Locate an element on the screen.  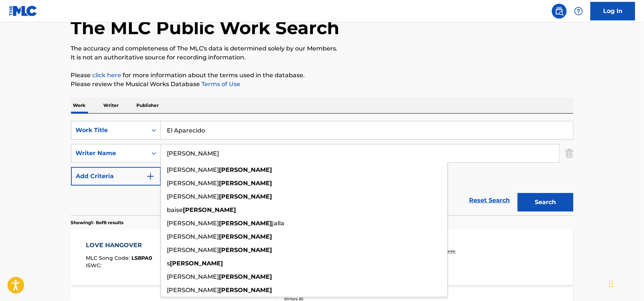
p: Please review the Musical Works Database is located at coordinates (322, 84).